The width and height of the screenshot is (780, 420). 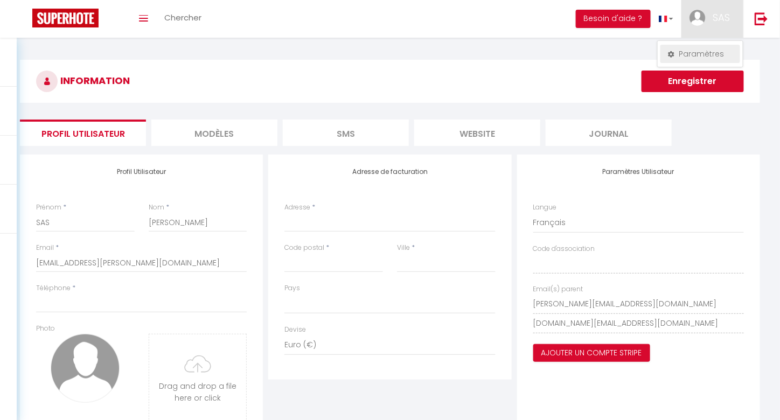 What do you see at coordinates (214, 132) in the screenshot?
I see `li: MODÈLES` at bounding box center [214, 132].